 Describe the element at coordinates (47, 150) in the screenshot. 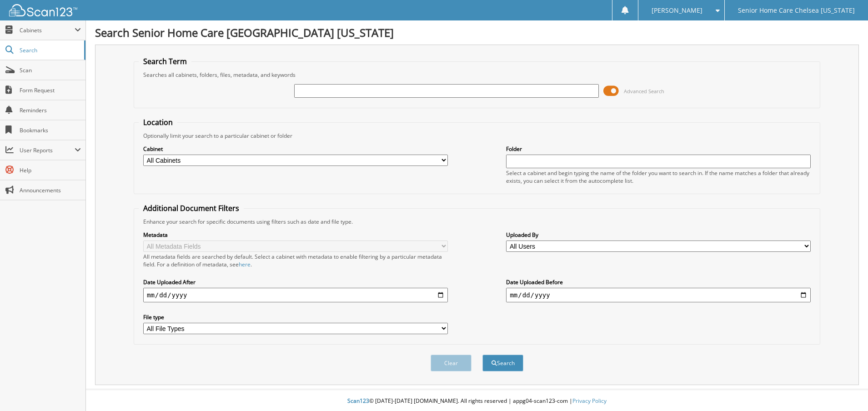

I see `span: User Reports` at that location.